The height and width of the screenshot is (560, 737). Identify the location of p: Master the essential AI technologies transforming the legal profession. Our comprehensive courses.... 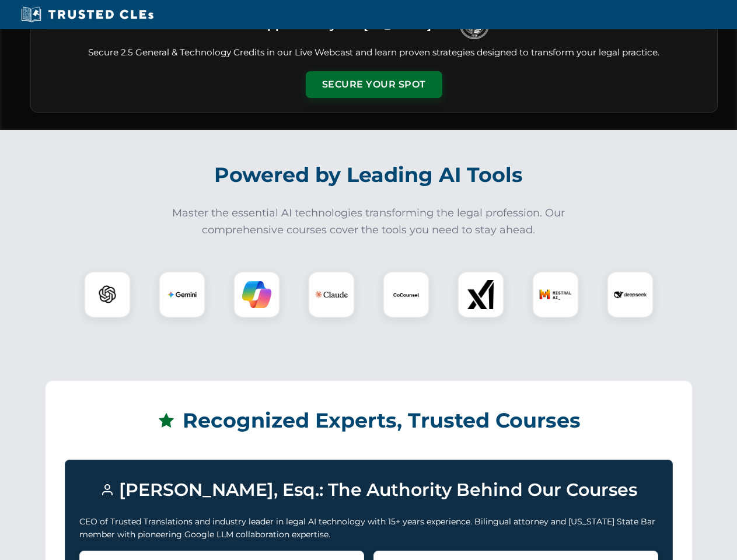
(369, 222).